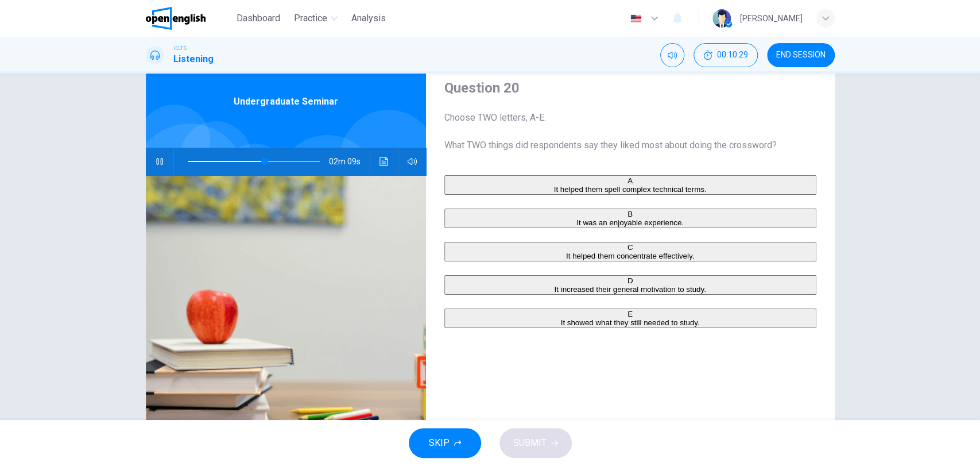 This screenshot has height=466, width=980. Describe the element at coordinates (189, 18) in the screenshot. I see `a: OpenEnglish logo` at that location.